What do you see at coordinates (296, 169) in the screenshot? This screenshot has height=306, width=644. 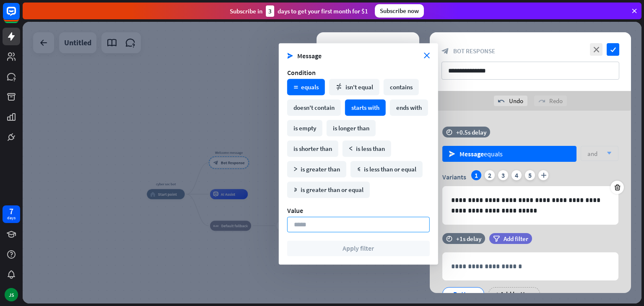 I see `i: math_greater` at bounding box center [296, 169].